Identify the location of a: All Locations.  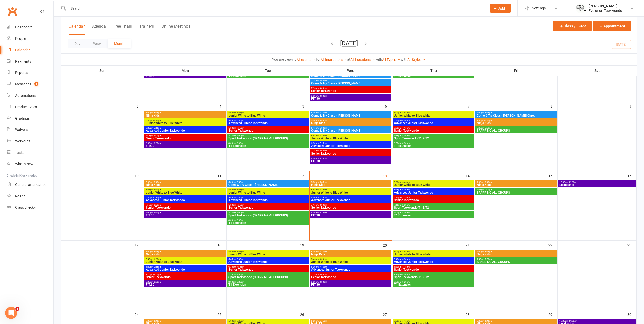
(363, 59).